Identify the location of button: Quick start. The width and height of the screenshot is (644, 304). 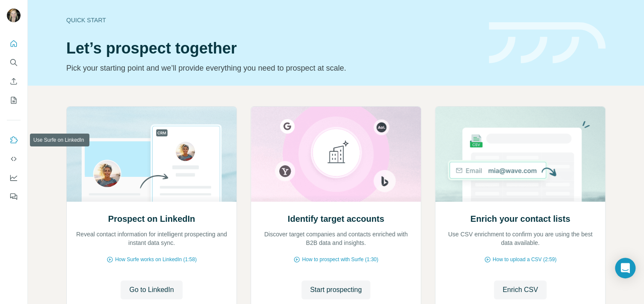
(14, 44).